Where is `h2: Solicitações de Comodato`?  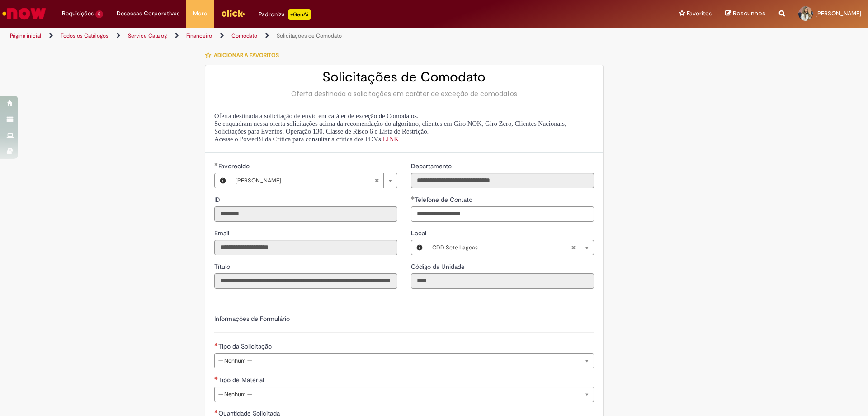
h2: Solicitações de Comodato is located at coordinates (404, 77).